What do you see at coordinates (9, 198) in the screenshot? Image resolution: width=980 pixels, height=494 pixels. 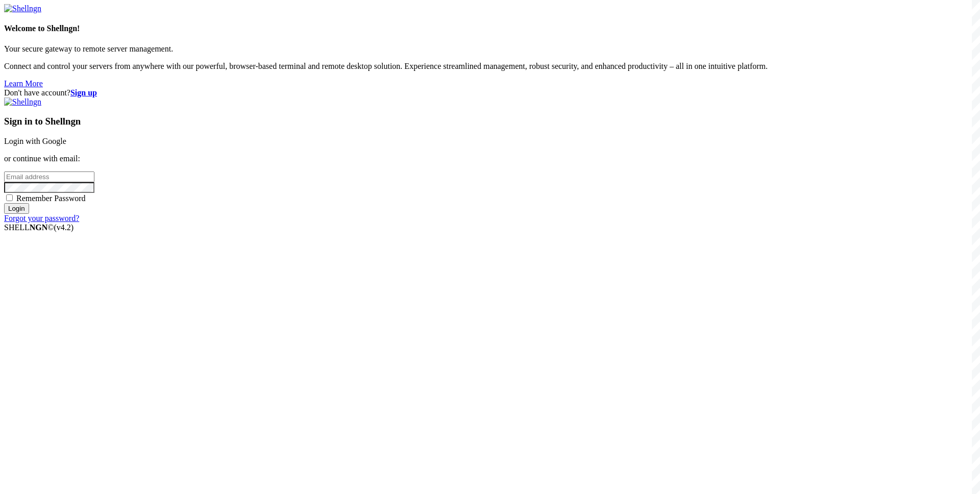 I see `input: Remember Password` at bounding box center [9, 198].